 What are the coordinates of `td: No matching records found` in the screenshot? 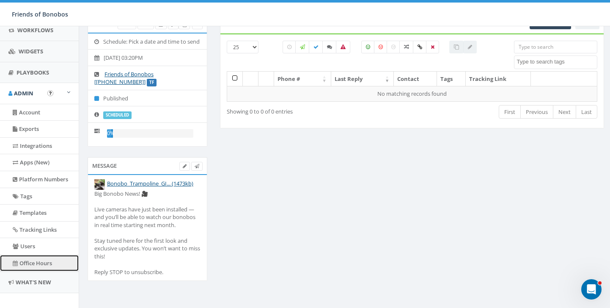 It's located at (412, 93).